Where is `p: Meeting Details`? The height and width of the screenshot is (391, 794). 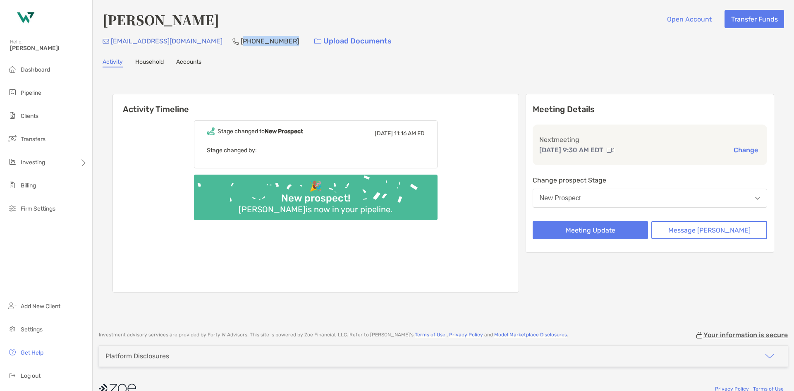
p: Meeting Details is located at coordinates (649, 109).